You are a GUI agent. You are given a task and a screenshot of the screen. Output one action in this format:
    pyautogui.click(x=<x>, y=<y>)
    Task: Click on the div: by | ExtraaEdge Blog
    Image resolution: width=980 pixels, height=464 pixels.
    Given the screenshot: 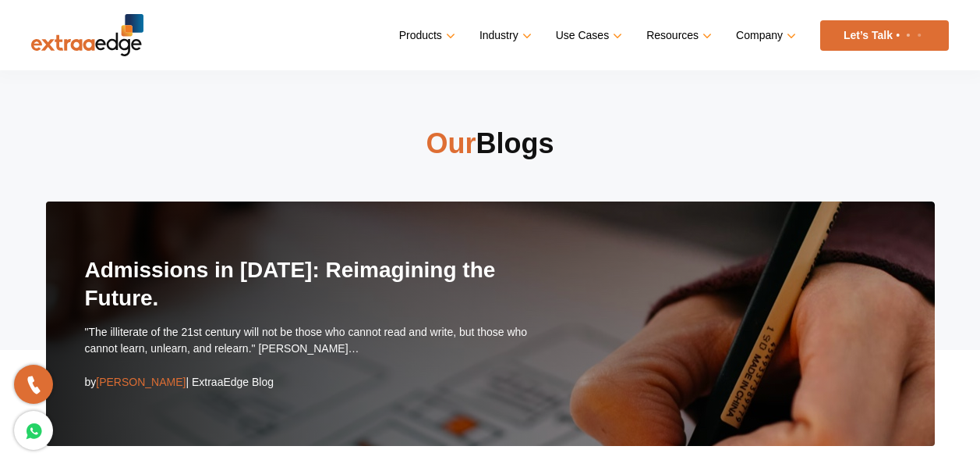 What is the action you would take?
    pyautogui.click(x=179, y=382)
    